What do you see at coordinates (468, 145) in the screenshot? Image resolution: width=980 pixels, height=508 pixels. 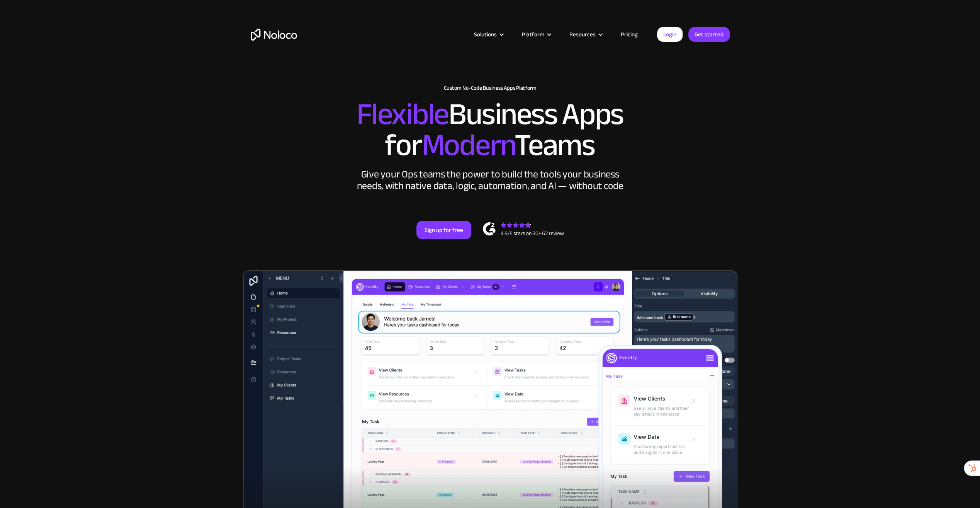 I see `span: Modern` at bounding box center [468, 145].